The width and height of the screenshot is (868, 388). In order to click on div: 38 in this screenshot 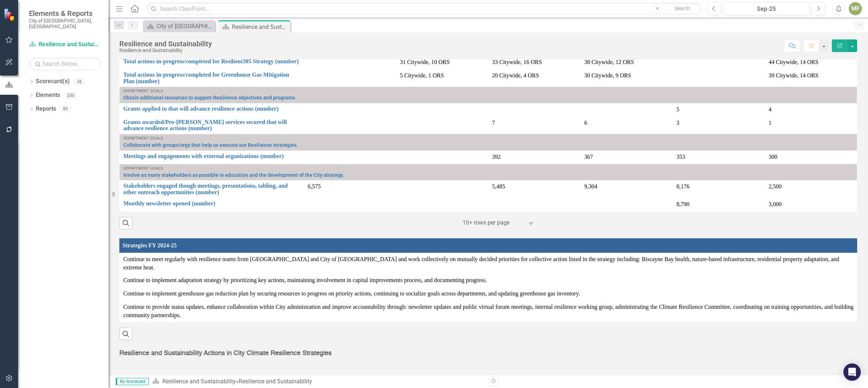, I will do `click(79, 81)`.